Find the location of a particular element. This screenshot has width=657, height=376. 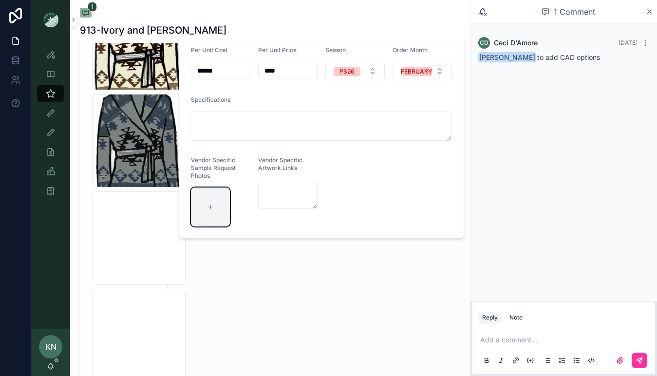

button: Reply is located at coordinates (490, 318).